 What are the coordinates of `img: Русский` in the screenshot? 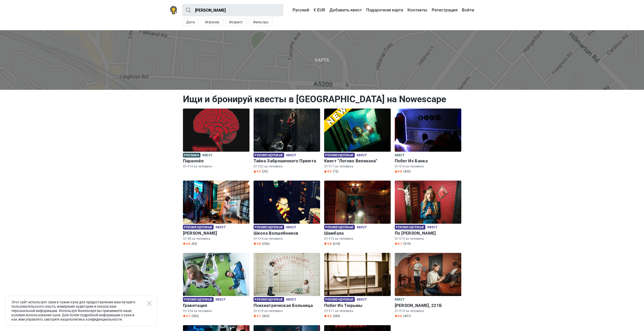 It's located at (291, 10).